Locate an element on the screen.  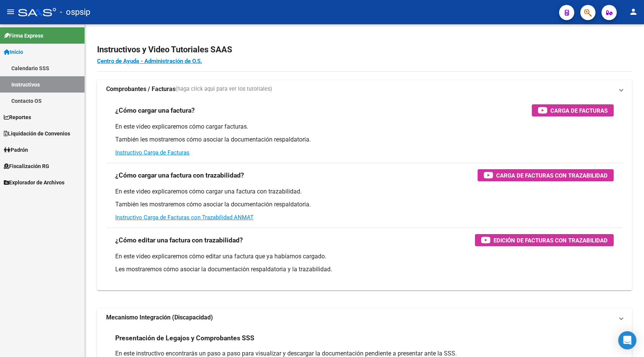
mat-icon: menu is located at coordinates (11, 12).